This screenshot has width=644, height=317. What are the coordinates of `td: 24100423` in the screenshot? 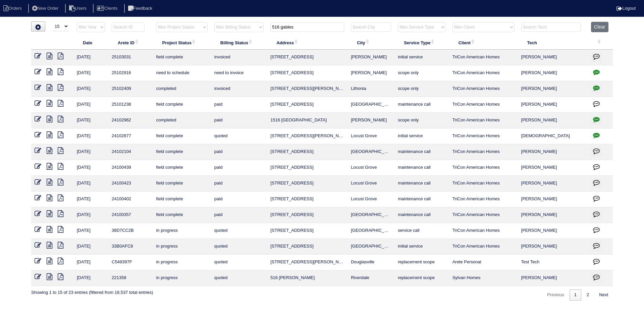 It's located at (130, 183).